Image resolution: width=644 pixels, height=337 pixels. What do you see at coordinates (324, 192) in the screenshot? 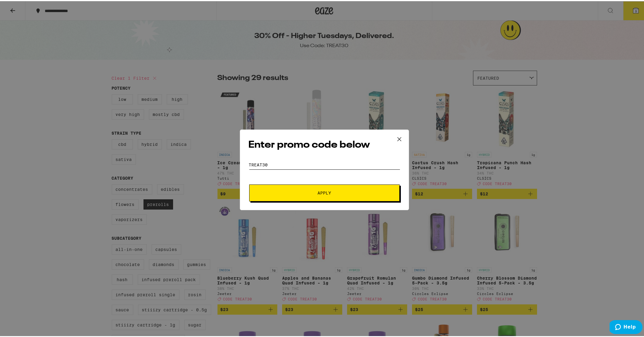
I see `button: Apply` at bounding box center [324, 192].